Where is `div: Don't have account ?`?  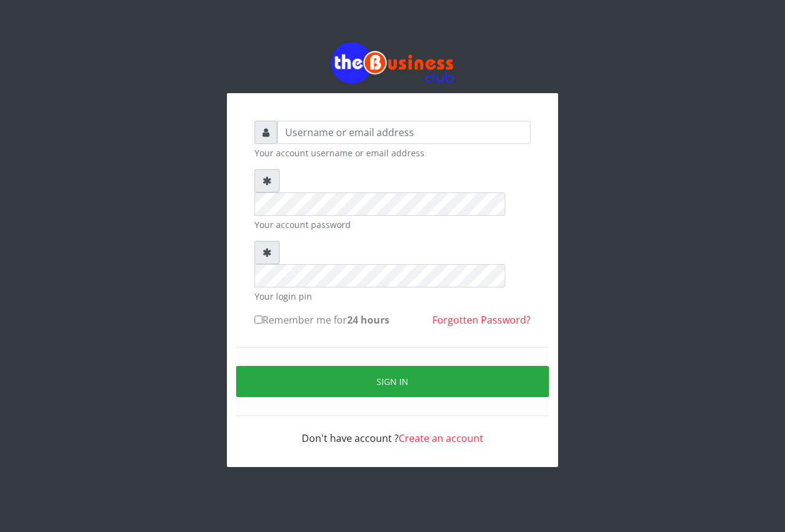
div: Don't have account ? is located at coordinates (392, 431).